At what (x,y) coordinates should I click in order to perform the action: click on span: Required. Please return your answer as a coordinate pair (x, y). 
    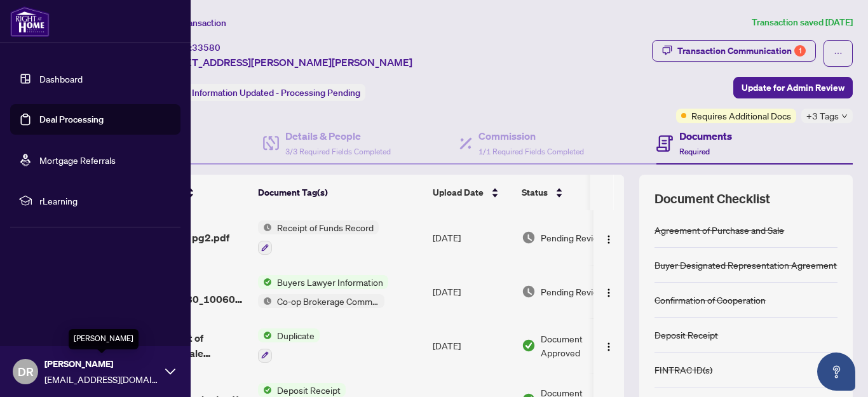
    Looking at the image, I should click on (694, 151).